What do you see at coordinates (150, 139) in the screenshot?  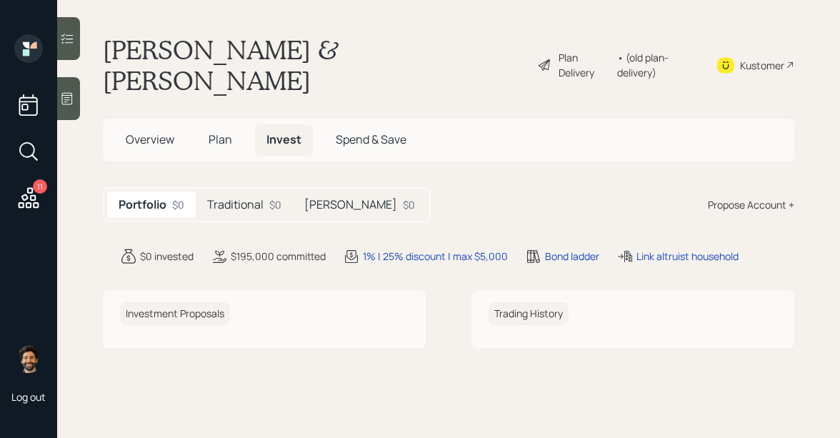 I see `span: Overview` at bounding box center [150, 139].